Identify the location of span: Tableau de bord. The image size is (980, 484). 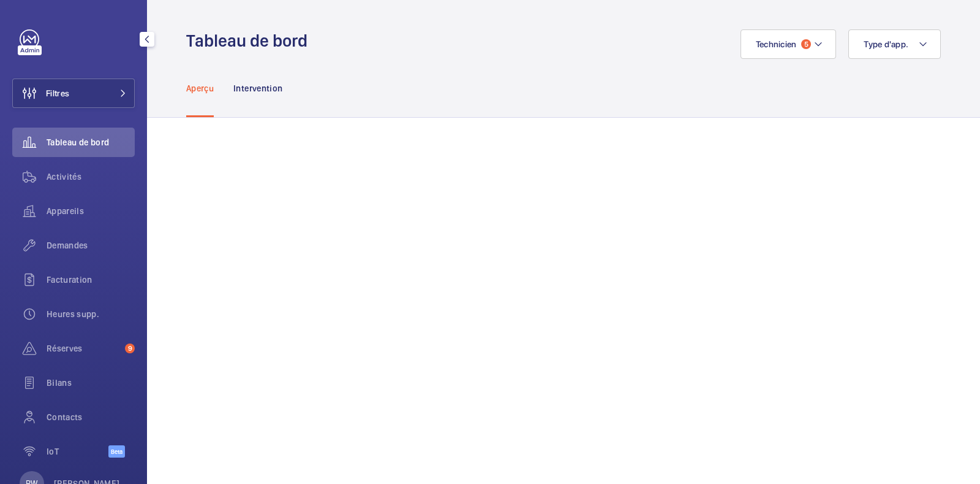
(91, 142).